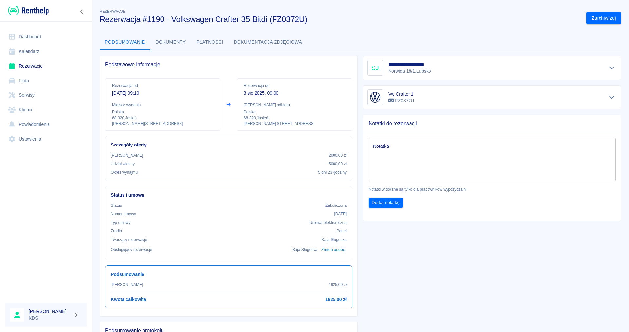 The width and height of the screenshot is (629, 332). I want to click on p: Numer umowy, so click(123, 214).